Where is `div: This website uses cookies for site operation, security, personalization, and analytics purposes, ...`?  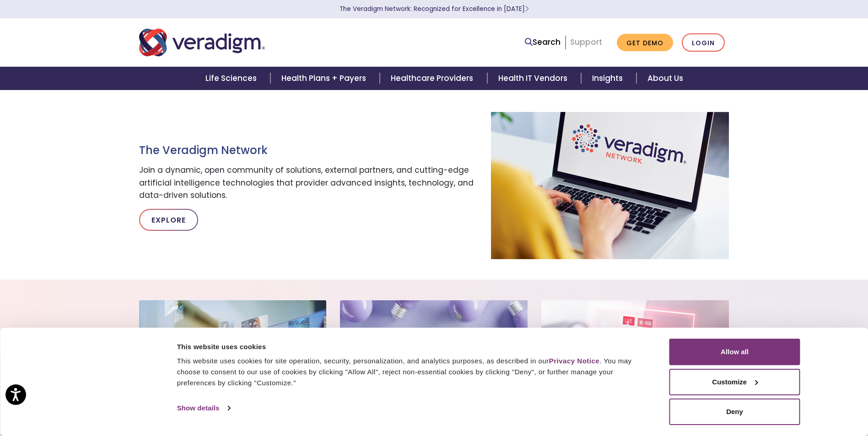
div: This website uses cookies for site operation, security, personalization, and analytics purposes, ... is located at coordinates (413, 373).